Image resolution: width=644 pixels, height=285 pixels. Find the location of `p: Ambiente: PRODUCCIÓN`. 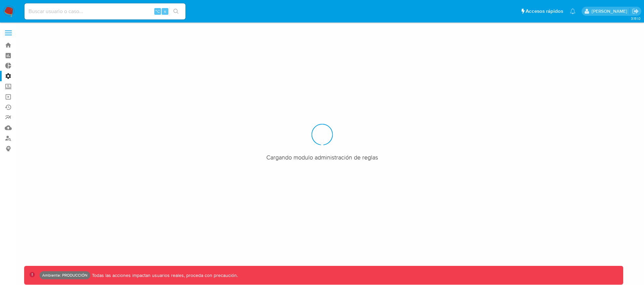

p: Ambiente: PRODUCCIÓN is located at coordinates (65, 275).